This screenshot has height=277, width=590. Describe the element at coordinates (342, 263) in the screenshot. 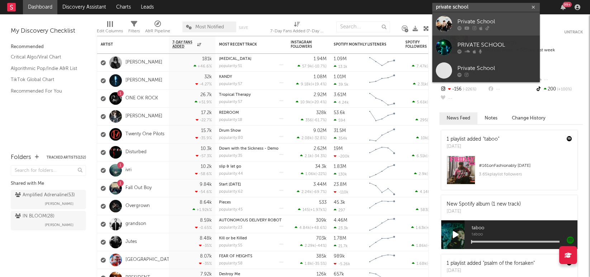

I see `div: -5.26k` at that location.